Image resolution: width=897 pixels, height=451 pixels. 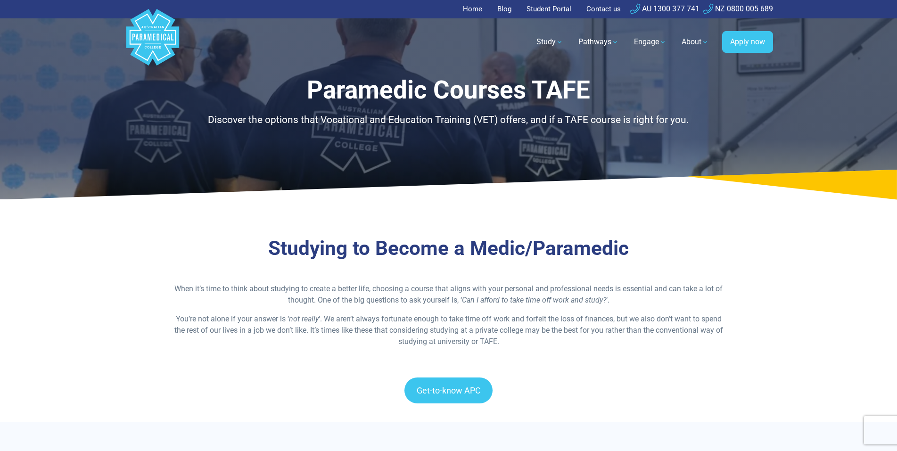 I want to click on span: Can I afford to take time off work and study?, so click(x=534, y=300).